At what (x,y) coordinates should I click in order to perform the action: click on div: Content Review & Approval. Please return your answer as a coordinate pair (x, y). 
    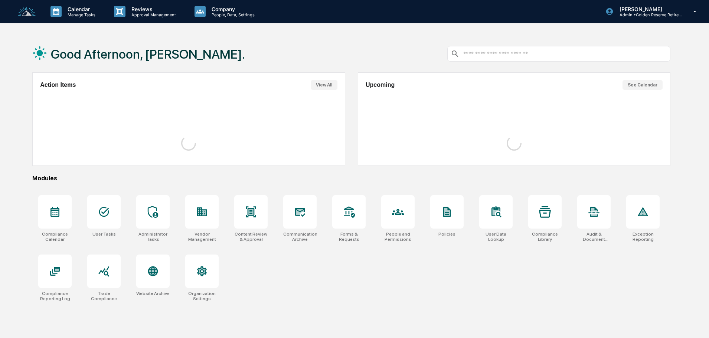
    Looking at the image, I should click on (251, 237).